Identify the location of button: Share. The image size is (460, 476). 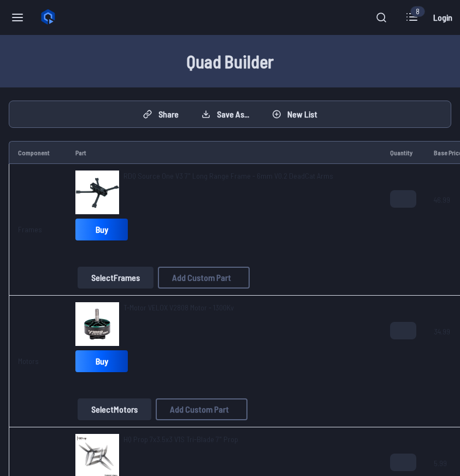
(161, 114).